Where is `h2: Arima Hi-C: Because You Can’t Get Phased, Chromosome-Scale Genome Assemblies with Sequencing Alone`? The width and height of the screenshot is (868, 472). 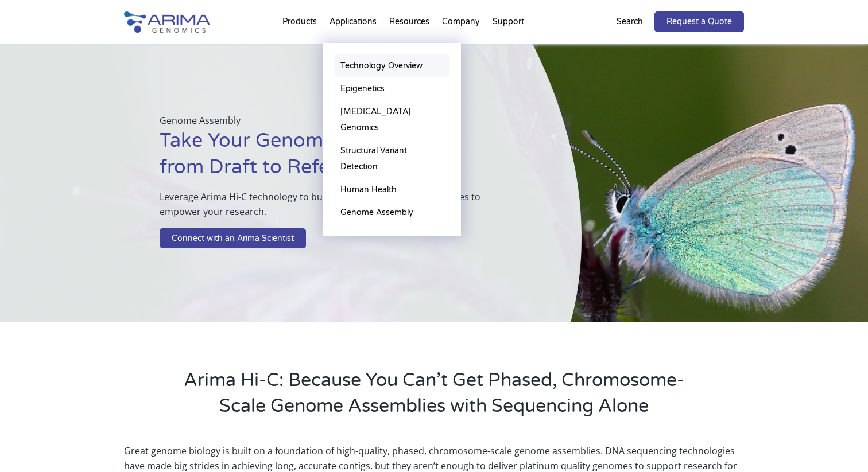
h2: Arima Hi-C: Because You Can’t Get Phased, Chromosome-Scale Genome Assemblies with Sequencing Alone is located at coordinates (434, 398).